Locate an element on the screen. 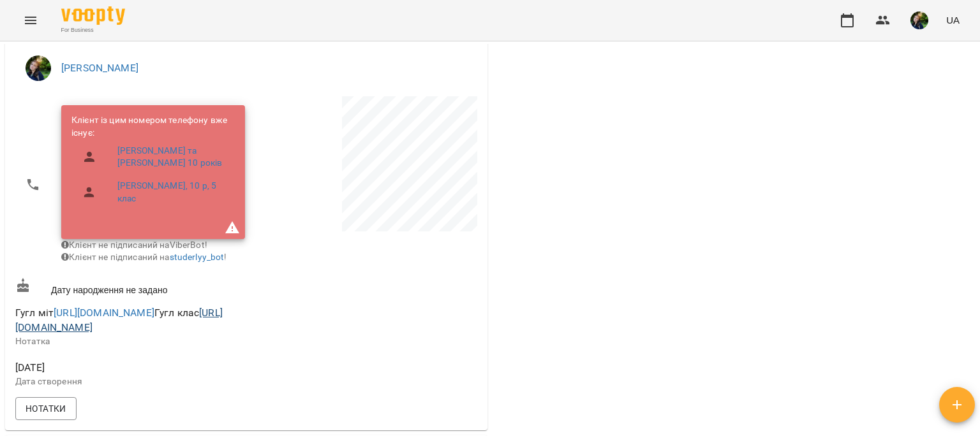 This screenshot has height=443, width=980. span: UA is located at coordinates (952, 20).